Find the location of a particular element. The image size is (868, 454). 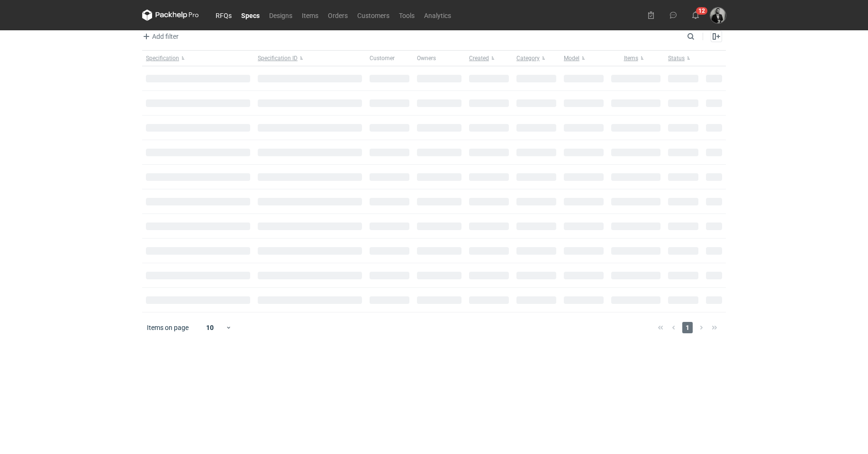

span: 1 is located at coordinates (687, 328).